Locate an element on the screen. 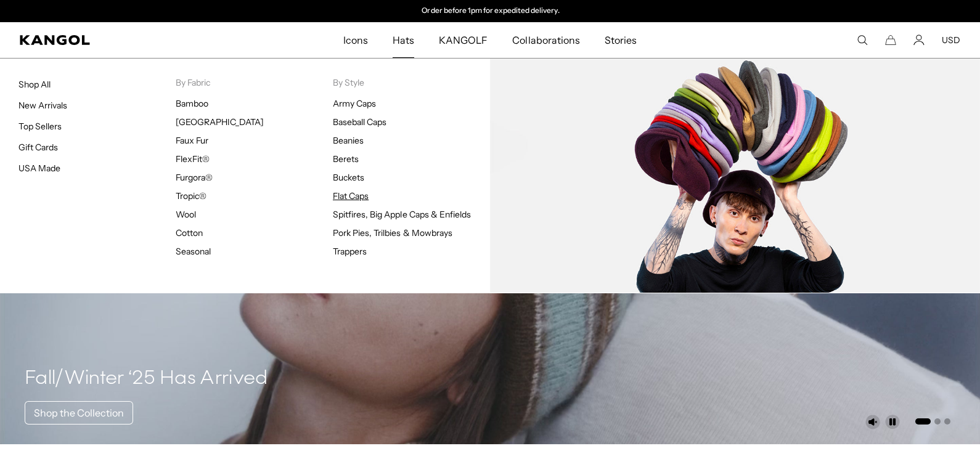  ul: Select a slide to show is located at coordinates (932, 421).